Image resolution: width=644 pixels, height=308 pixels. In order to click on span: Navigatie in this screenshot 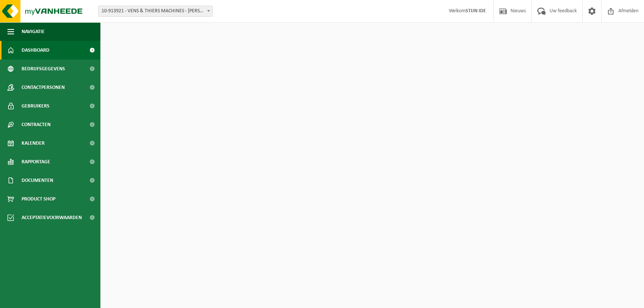, I will do `click(33, 32)`.